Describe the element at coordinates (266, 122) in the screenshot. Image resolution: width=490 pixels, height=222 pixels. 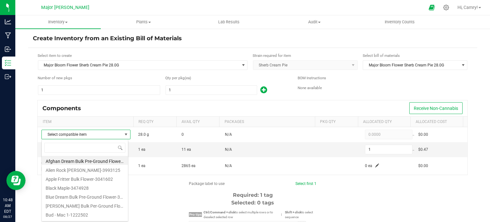
I see `th: Packages` at that location.